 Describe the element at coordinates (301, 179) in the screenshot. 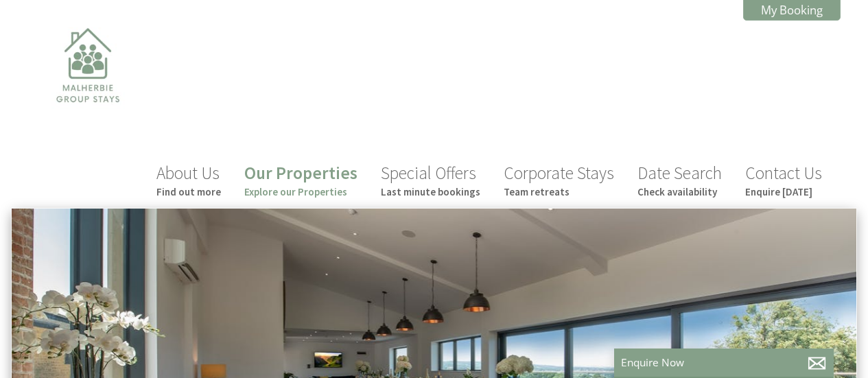

I see `a: Our PropertiesExplore our Properties` at that location.